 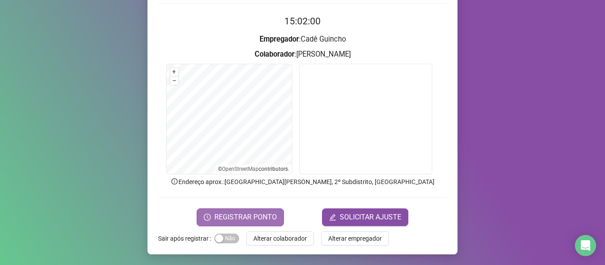 I want to click on span: REGISTRAR PONTO, so click(x=246, y=218).